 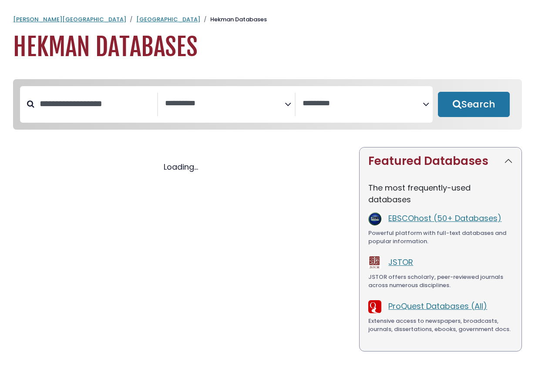 What do you see at coordinates (267, 104) in the screenshot?
I see `nav: Search filters` at bounding box center [267, 104].